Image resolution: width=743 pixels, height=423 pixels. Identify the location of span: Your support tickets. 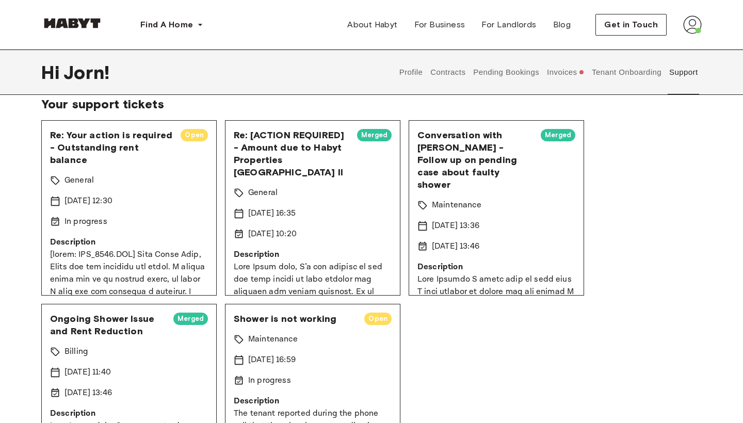
(371, 104).